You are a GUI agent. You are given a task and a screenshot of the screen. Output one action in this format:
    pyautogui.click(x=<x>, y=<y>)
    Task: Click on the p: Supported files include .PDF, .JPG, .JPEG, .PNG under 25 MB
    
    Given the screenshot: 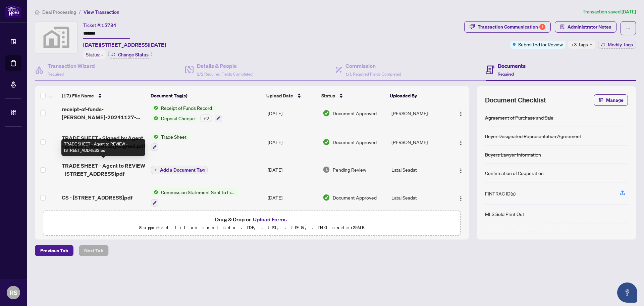 What is the action you would take?
    pyautogui.click(x=252, y=228)
    